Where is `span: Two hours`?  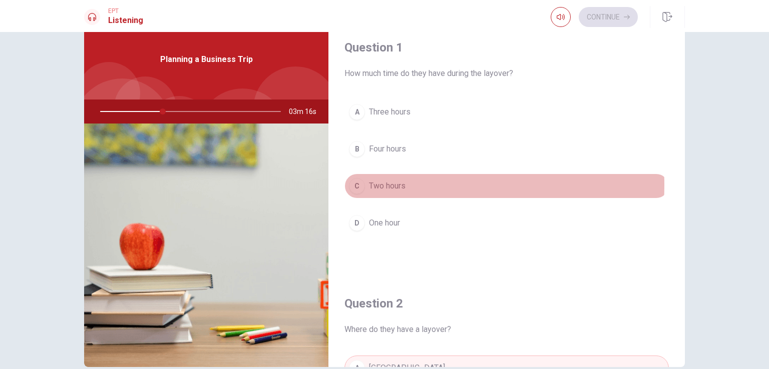
span: Two hours is located at coordinates (387, 186).